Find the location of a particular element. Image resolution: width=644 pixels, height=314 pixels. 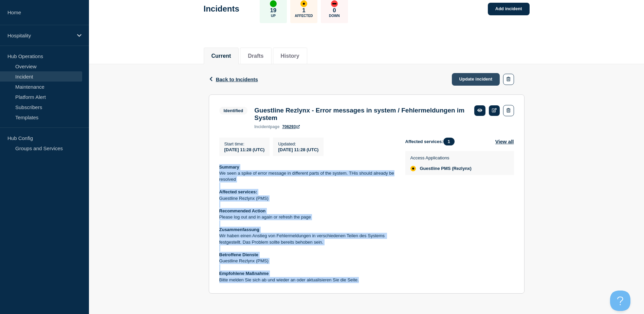

span: Back to Incidents is located at coordinates (237, 79).